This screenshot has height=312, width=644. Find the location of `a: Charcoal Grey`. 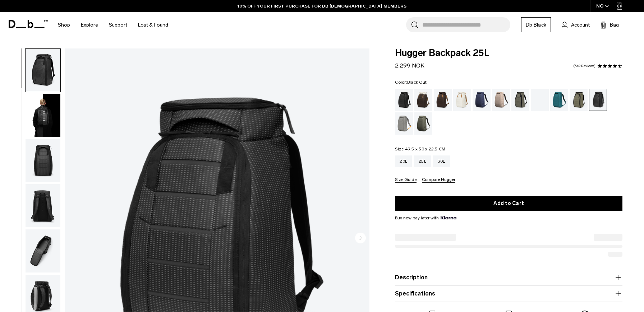

a: Charcoal Grey is located at coordinates (540, 100).